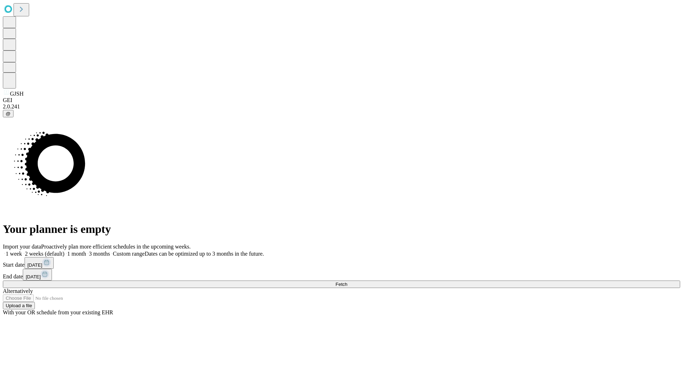 The width and height of the screenshot is (683, 384). What do you see at coordinates (22, 246) in the screenshot?
I see `span: Import your data` at bounding box center [22, 246].